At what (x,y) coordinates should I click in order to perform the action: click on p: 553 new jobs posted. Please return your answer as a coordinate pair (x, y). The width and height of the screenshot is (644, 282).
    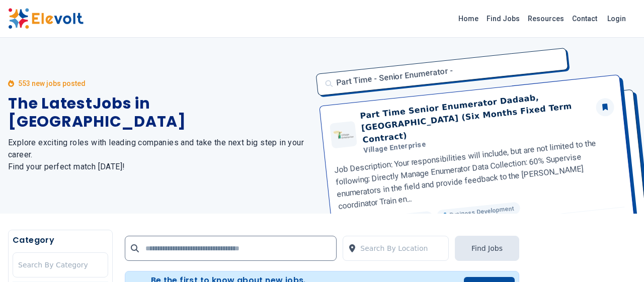
    Looking at the image, I should click on (52, 84).